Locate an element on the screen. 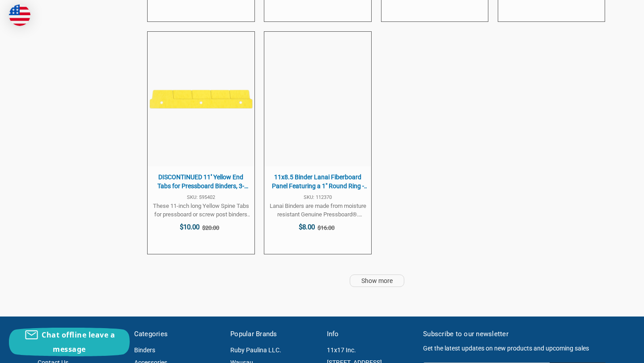  span: $8.00 is located at coordinates (307, 227).